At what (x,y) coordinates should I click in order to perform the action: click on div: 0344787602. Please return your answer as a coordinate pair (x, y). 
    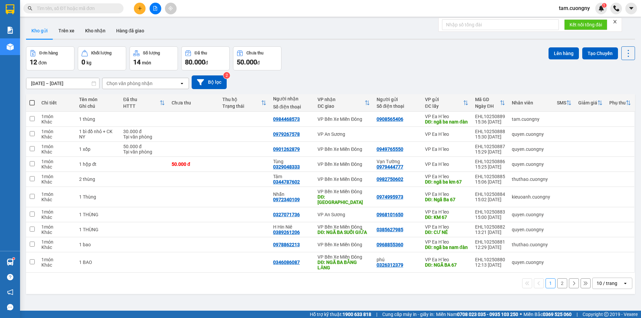
    Looking at the image, I should click on (287, 182).